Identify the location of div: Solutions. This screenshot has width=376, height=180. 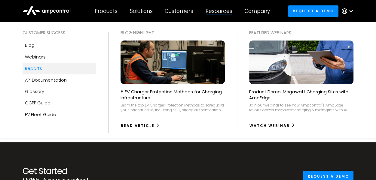
(141, 11).